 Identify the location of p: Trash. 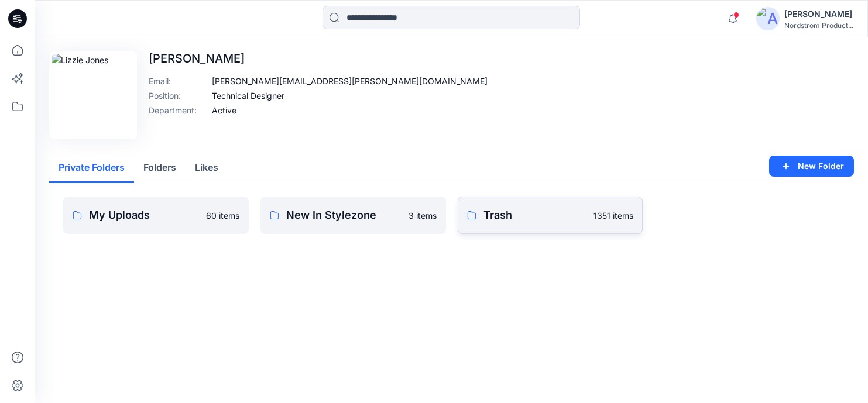
(534, 215).